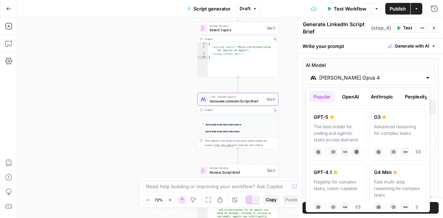 The width and height of the screenshot is (443, 218). What do you see at coordinates (291, 200) in the screenshot?
I see `button: Paste` at bounding box center [291, 200].